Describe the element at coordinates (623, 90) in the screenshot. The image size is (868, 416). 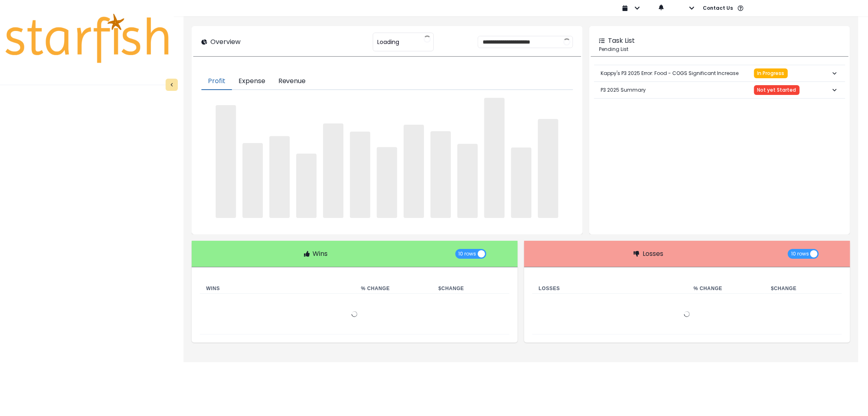
I see `p: P3 2025 Summary` at that location.